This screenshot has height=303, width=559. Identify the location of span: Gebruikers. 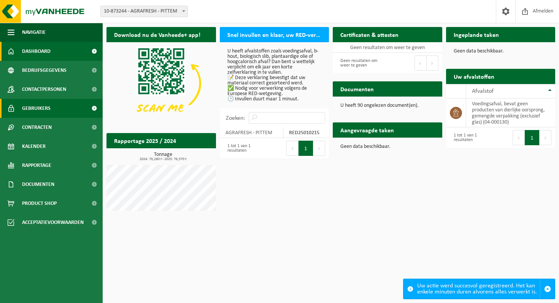
(36, 108).